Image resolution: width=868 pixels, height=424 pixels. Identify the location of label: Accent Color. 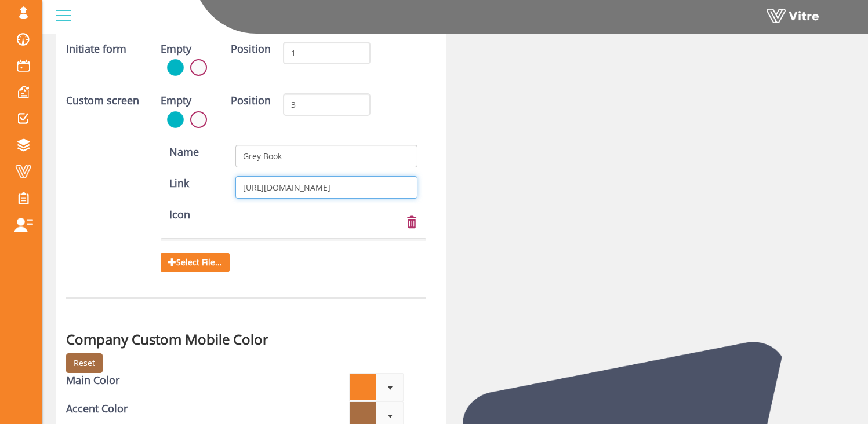
(97, 410).